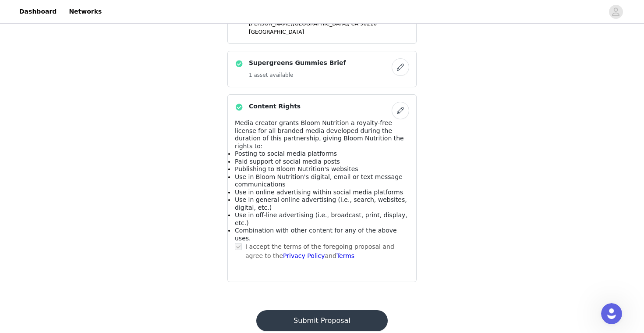 This screenshot has width=644, height=333. I want to click on span: Combination with other content for any of the above uses., so click(316, 234).